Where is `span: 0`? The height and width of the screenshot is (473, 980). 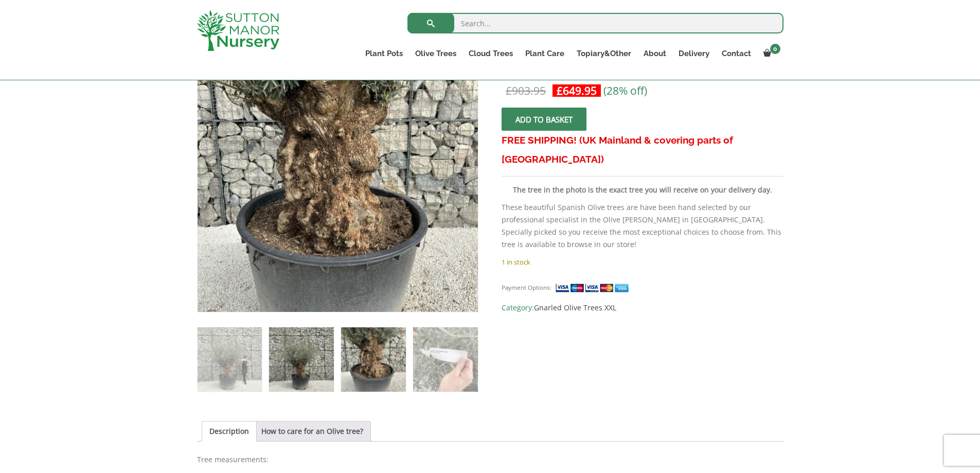
span: 0 is located at coordinates (775, 49).